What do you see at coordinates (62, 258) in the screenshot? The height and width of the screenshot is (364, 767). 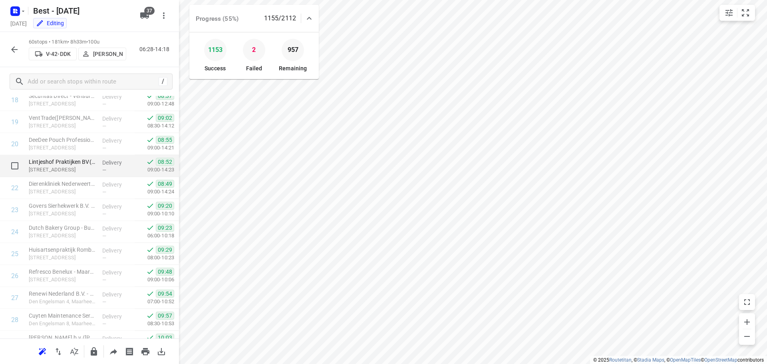 I see `p: Graafschap Hornelaan 2b, Budel` at bounding box center [62, 258].